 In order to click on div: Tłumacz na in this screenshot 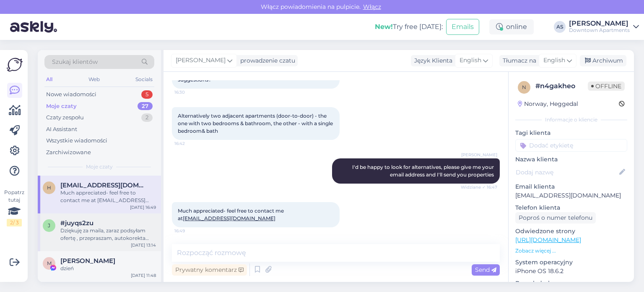, I will do `click(518, 61)`.